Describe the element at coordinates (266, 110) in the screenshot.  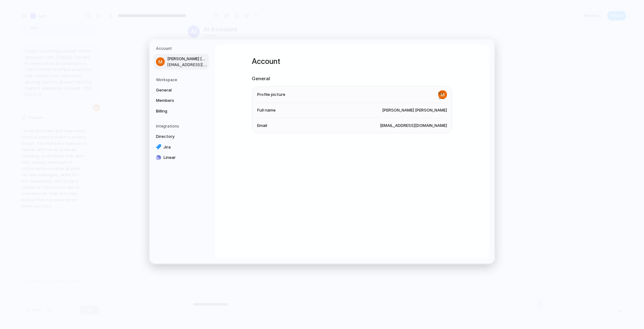
I see `span: Full name` at that location.